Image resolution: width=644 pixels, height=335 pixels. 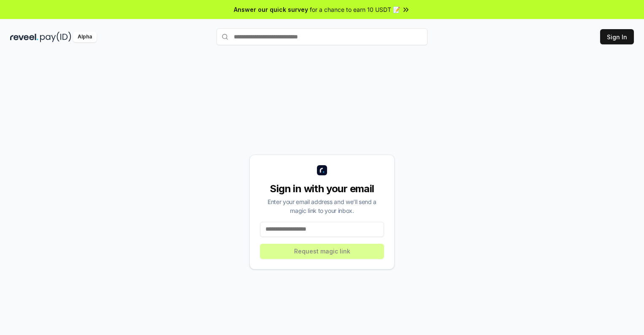 I want to click on div: Sign in with your email, so click(x=322, y=189).